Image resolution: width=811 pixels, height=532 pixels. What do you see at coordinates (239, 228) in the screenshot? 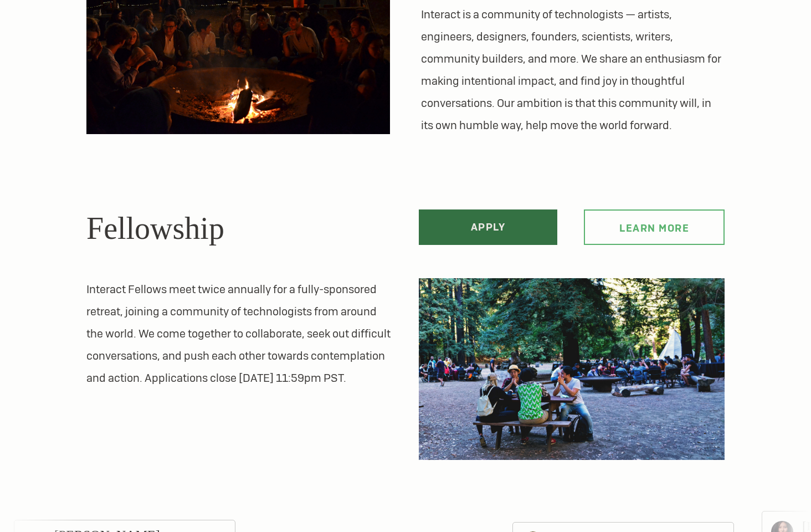
I see `h2: Fellowship` at bounding box center [239, 228].